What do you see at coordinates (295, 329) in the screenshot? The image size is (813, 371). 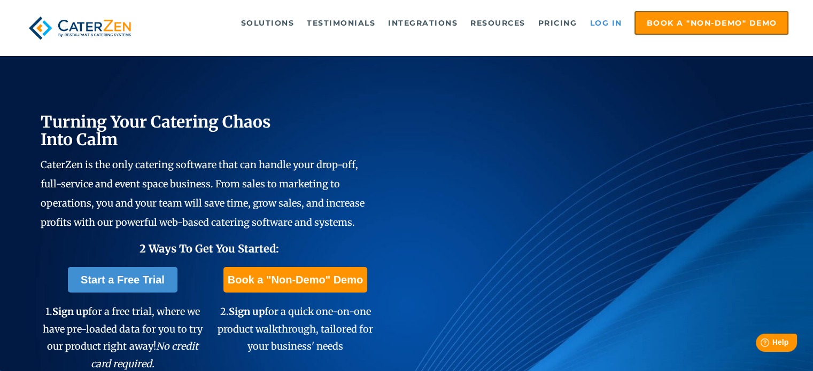 I see `span: 2. for a quick one-on-one product walkthrough, tailored for your business' needs` at bounding box center [295, 329].